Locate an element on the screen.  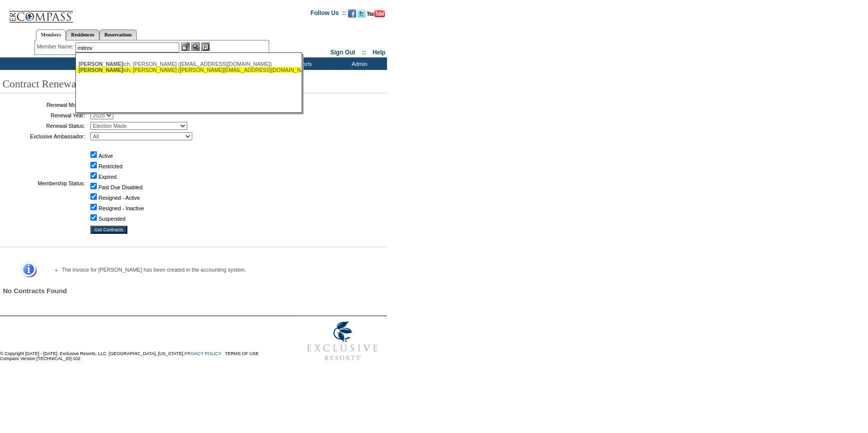
td: Follow Us :: is located at coordinates (328, 14).